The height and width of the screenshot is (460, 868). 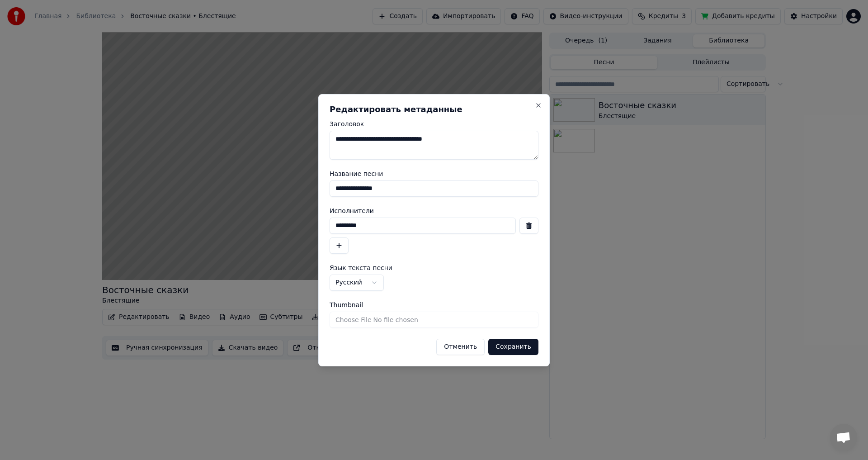 What do you see at coordinates (513, 347) in the screenshot?
I see `button: Сохранить` at bounding box center [513, 347].